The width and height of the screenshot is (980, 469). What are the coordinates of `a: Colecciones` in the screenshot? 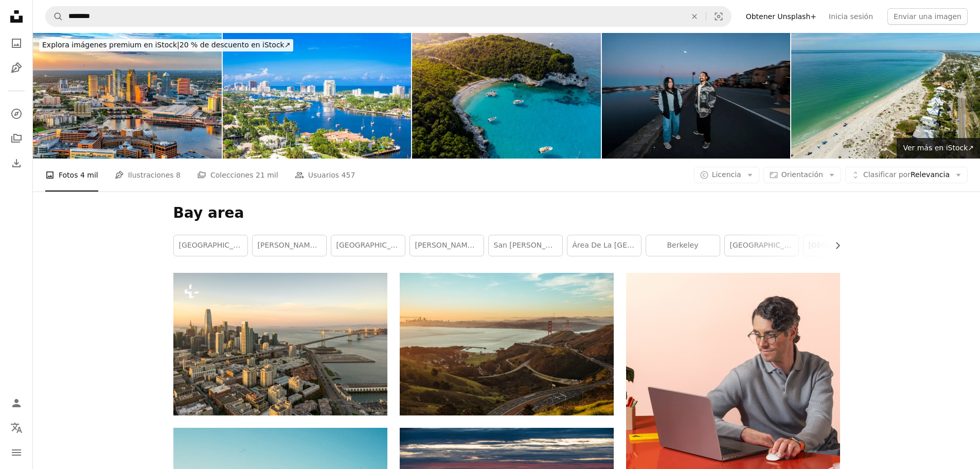 It's located at (17, 138).